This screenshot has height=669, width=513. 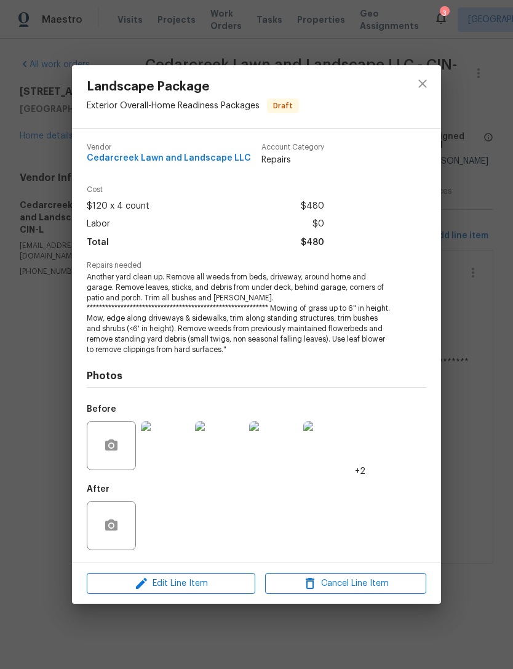 What do you see at coordinates (118, 206) in the screenshot?
I see `span: $120 x 4 count` at bounding box center [118, 206].